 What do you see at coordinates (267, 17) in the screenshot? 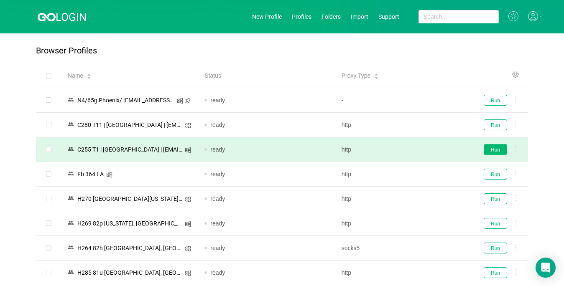
I see `a: New Profile` at bounding box center [267, 17].